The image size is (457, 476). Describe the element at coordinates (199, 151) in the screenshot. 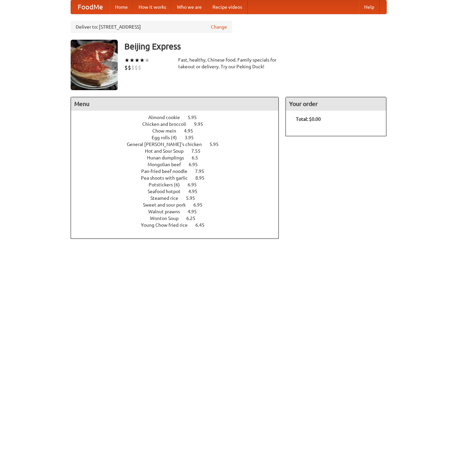

I see `span: 7.55` at that location.